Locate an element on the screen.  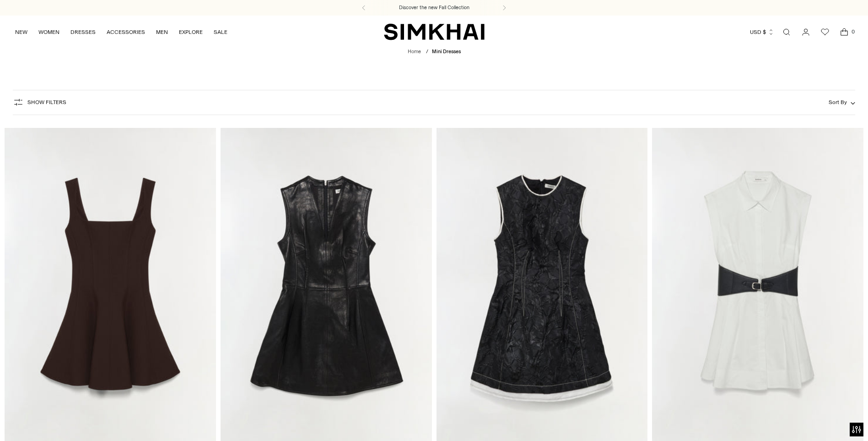
a: Discover the new Fall Collection is located at coordinates (434, 8).